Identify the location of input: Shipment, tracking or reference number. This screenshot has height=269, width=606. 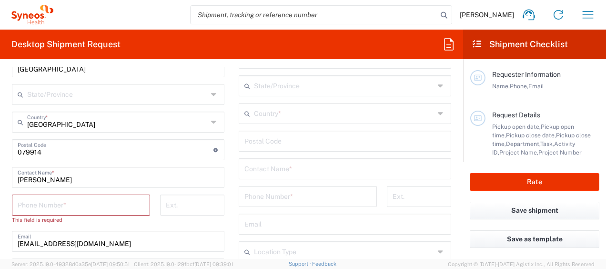
(314, 15).